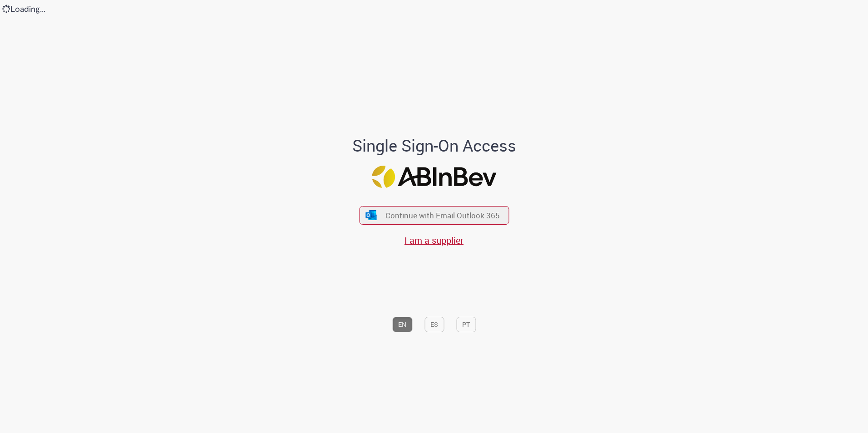 Image resolution: width=868 pixels, height=433 pixels. Describe the element at coordinates (466, 324) in the screenshot. I see `button: PT` at that location.